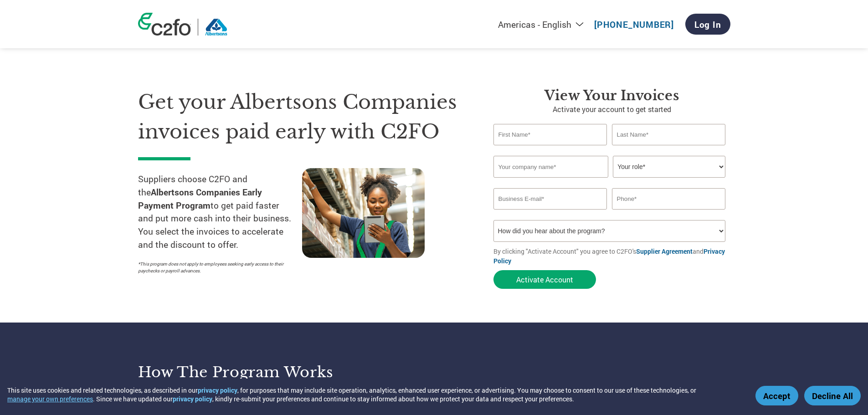 This screenshot has height=415, width=868. I want to click on button: Decline All, so click(833, 395).